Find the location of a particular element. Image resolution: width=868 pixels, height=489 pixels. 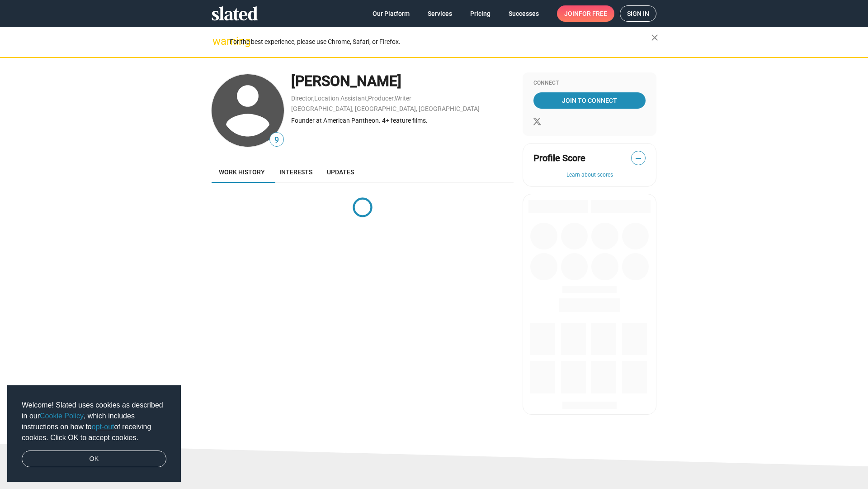

mat-icon: close is located at coordinates (654, 38).